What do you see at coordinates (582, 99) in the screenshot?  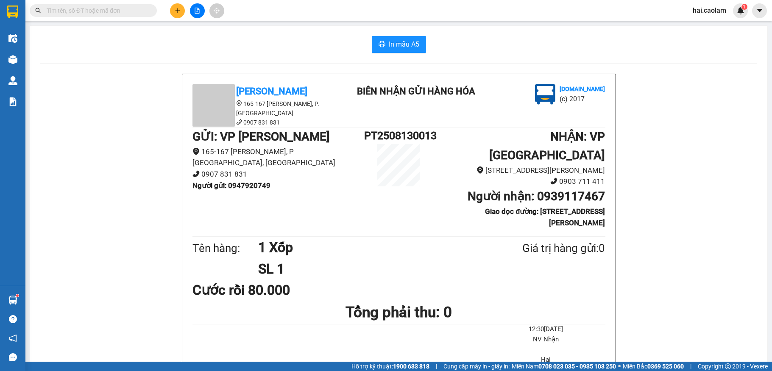 I see `li: (c) 2017` at bounding box center [582, 99].